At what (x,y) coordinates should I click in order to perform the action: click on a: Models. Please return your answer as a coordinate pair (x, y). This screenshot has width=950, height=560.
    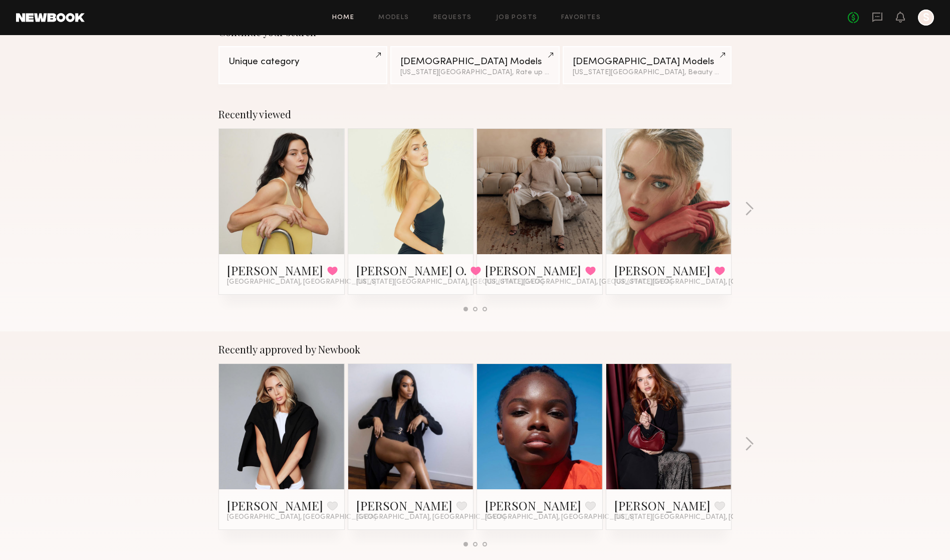
    Looking at the image, I should click on (393, 17).